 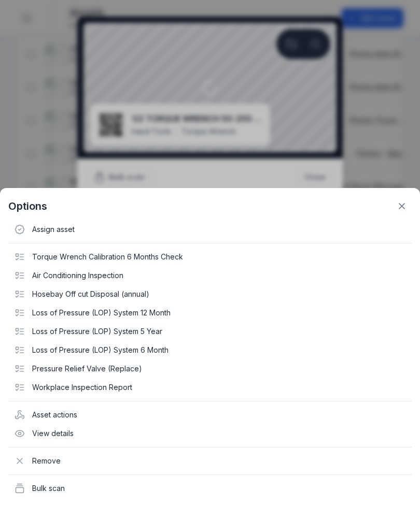 What do you see at coordinates (210, 331) in the screenshot?
I see `div: Loss of Pressure (LOP) System 5 Year` at bounding box center [210, 331].